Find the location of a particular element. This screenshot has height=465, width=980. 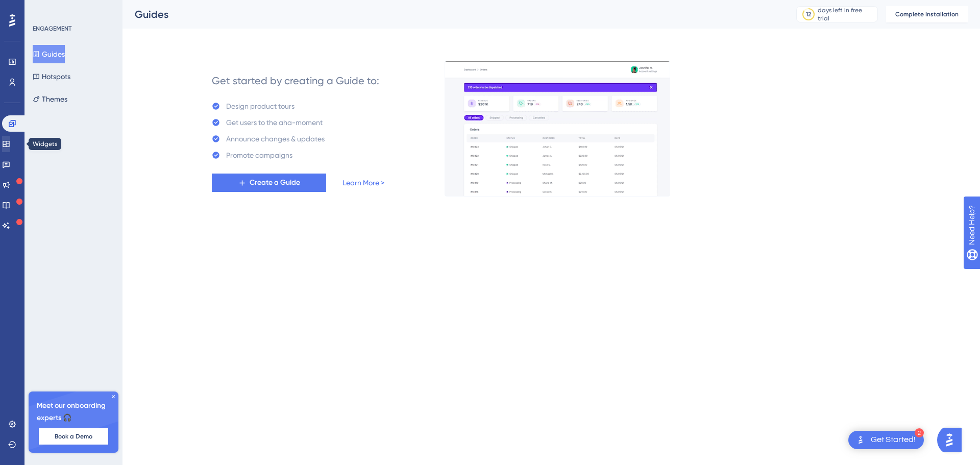

button: Create a Guide is located at coordinates (269, 183).